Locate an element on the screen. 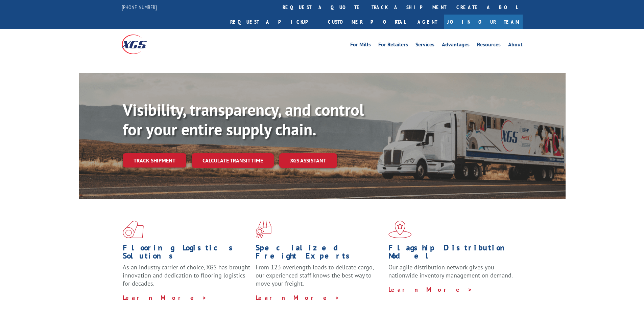 This screenshot has width=644, height=311. a: Calculate transit time is located at coordinates (232, 160).